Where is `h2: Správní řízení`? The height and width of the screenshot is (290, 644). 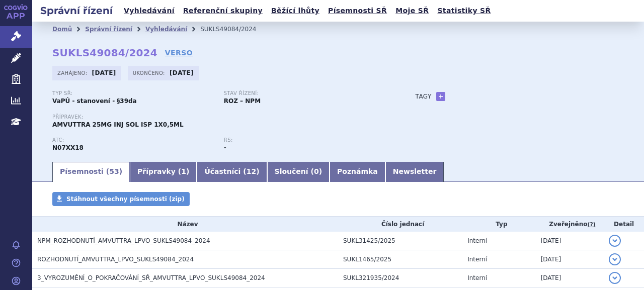
h2: Správní řízení is located at coordinates (77, 11).